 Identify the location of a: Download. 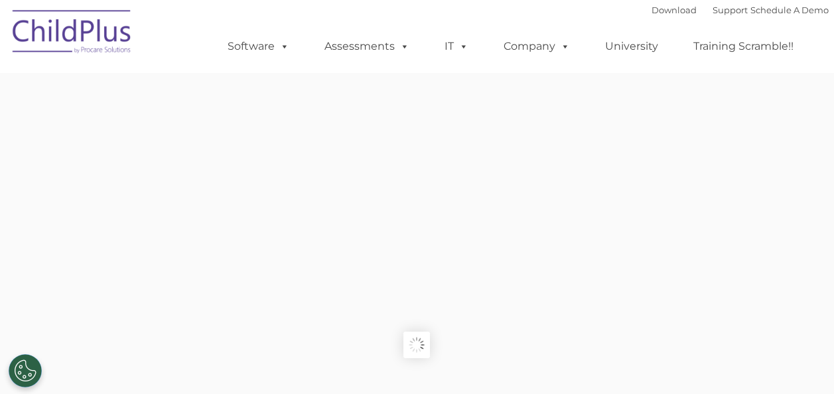
(674, 10).